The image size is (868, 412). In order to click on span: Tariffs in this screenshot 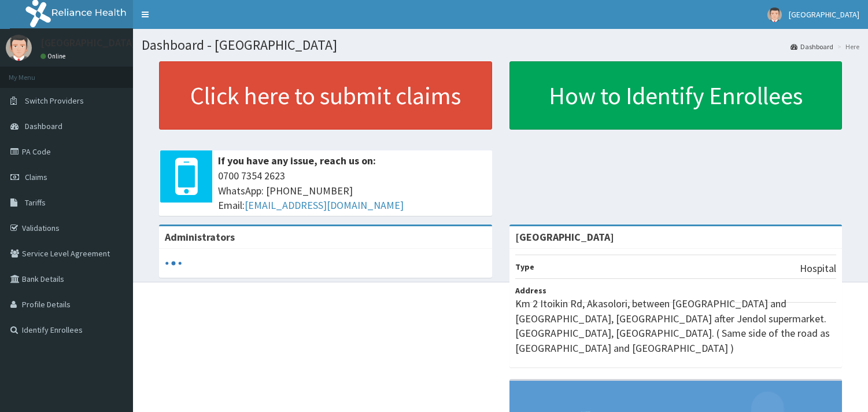, I will do `click(35, 203)`.